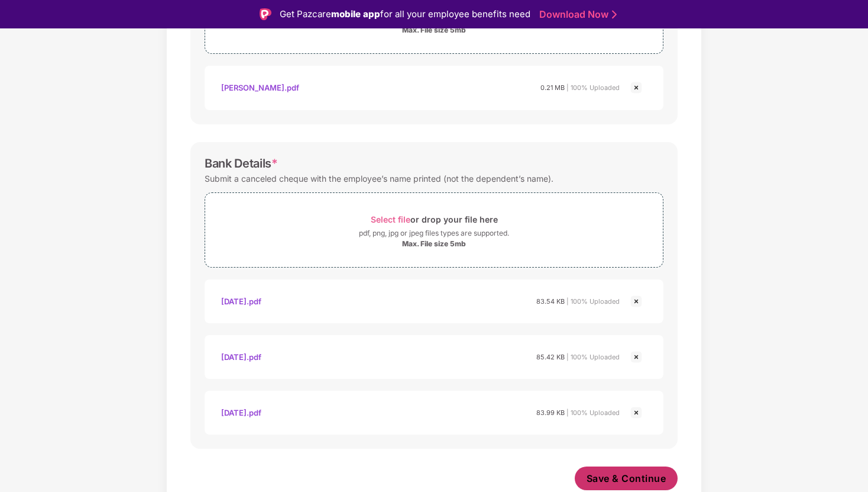 The width and height of the screenshot is (868, 492). I want to click on strong: mobile app, so click(355, 14).